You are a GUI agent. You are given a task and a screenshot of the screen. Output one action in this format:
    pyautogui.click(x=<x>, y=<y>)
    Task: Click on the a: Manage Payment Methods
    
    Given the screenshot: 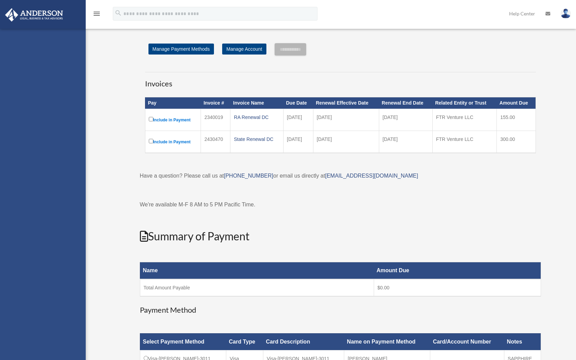 What is the action you would take?
    pyautogui.click(x=181, y=49)
    